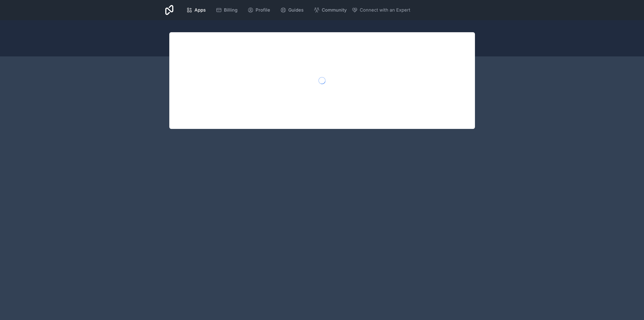 Image resolution: width=644 pixels, height=320 pixels. I want to click on span: Apps, so click(200, 10).